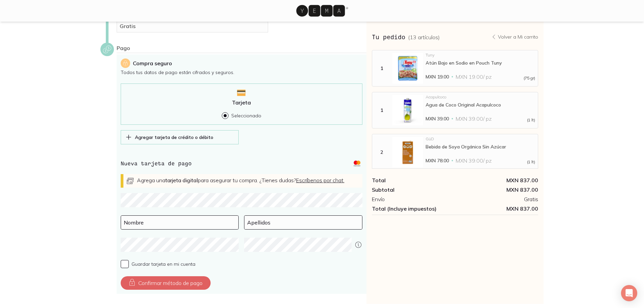  What do you see at coordinates (174, 137) in the screenshot?
I see `p: Agregar tarjeta de crédito o débito` at bounding box center [174, 137].